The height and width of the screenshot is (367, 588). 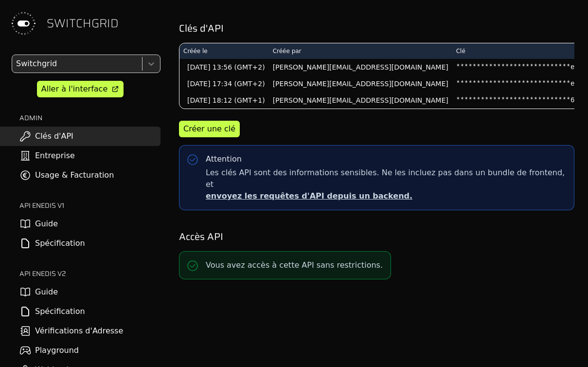 What do you see at coordinates (376, 236) in the screenshot?
I see `h2: Accès API` at bounding box center [376, 236].